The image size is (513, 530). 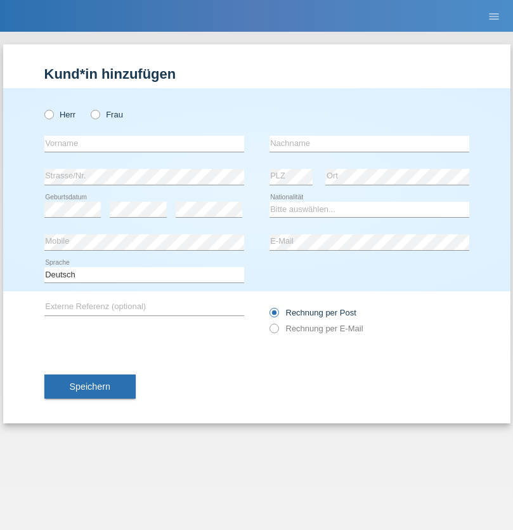 I want to click on input: Rechnung per Post, so click(x=273, y=315).